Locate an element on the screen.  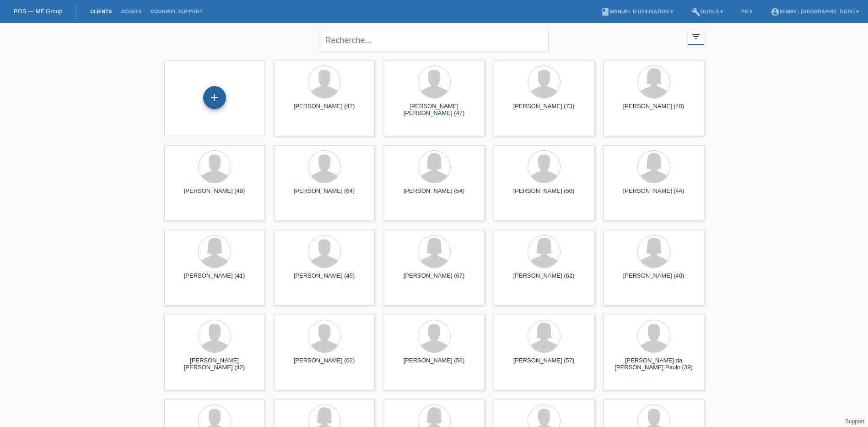
div: Enregistrer le client is located at coordinates (215, 98).